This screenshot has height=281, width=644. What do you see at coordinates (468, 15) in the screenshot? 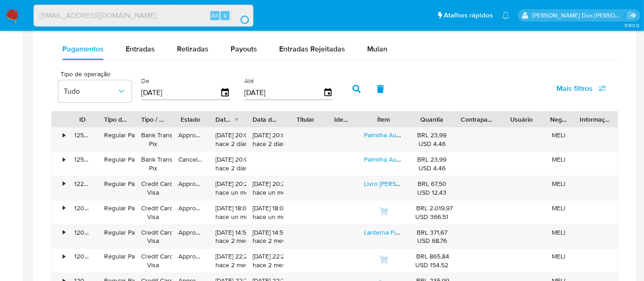
I see `span: Atalhos rápidos` at bounding box center [468, 15].